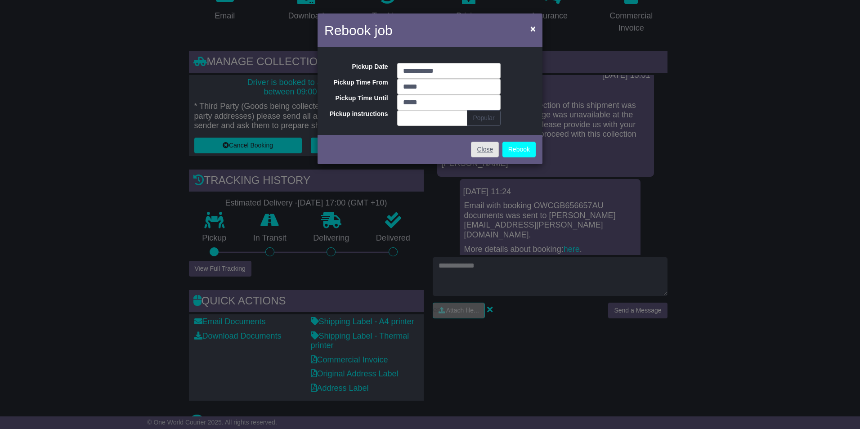  Describe the element at coordinates (483, 118) in the screenshot. I see `button: Popular` at that location.